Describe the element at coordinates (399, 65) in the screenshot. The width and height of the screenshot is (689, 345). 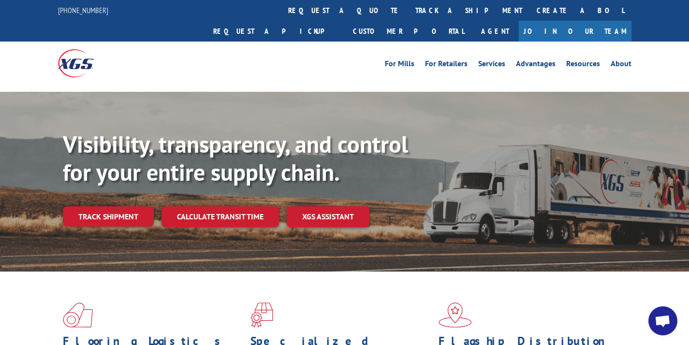
I see `a: For Mills` at that location.